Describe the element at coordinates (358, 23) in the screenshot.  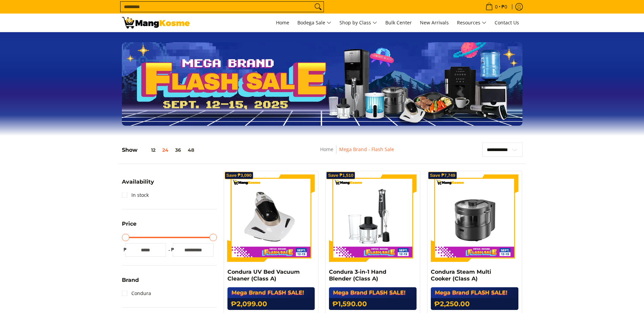
I see `span: Shop by Class` at that location.